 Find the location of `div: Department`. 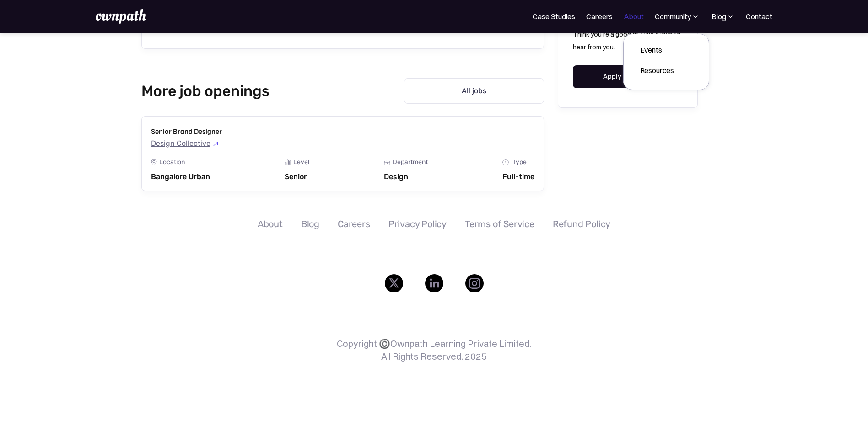

div: Department is located at coordinates (410, 162).